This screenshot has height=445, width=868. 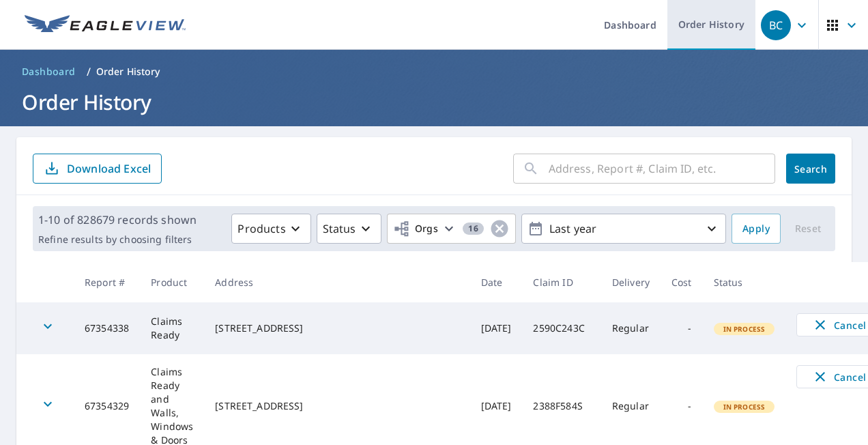 What do you see at coordinates (434, 101) in the screenshot?
I see `h1: Order History` at bounding box center [434, 101].